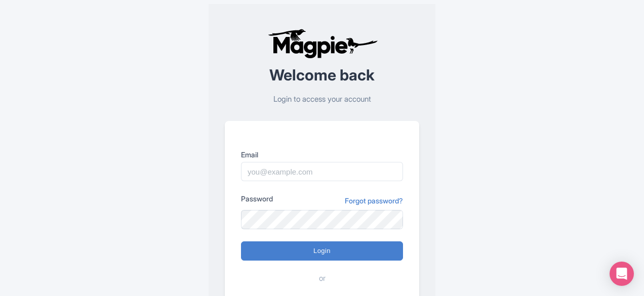  I want to click on span: or, so click(322, 278).